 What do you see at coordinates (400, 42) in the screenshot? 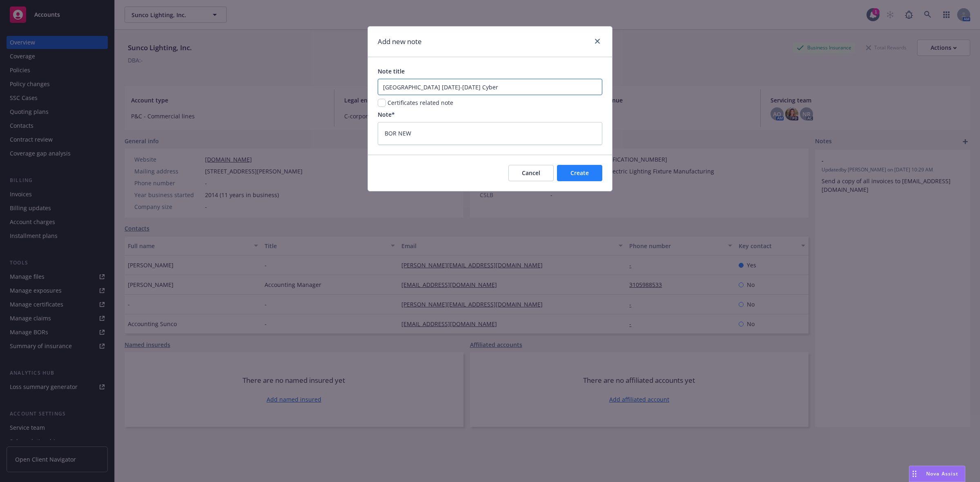
I see `h1: Add new note` at bounding box center [400, 42].